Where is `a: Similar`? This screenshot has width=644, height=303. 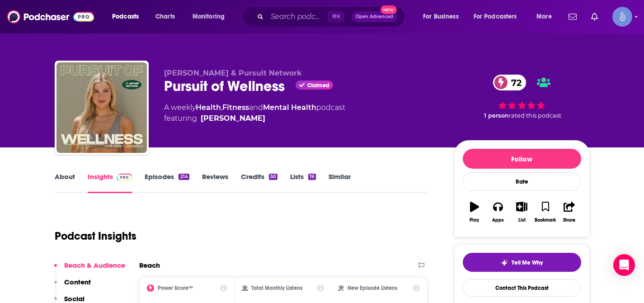 a: Similar is located at coordinates (339, 183).